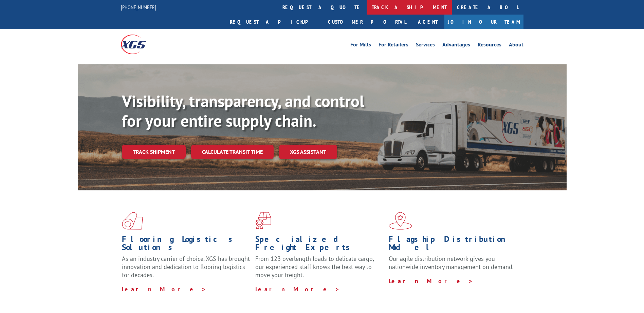 The height and width of the screenshot is (313, 644). I want to click on a: Calculate transit time, so click(232, 152).